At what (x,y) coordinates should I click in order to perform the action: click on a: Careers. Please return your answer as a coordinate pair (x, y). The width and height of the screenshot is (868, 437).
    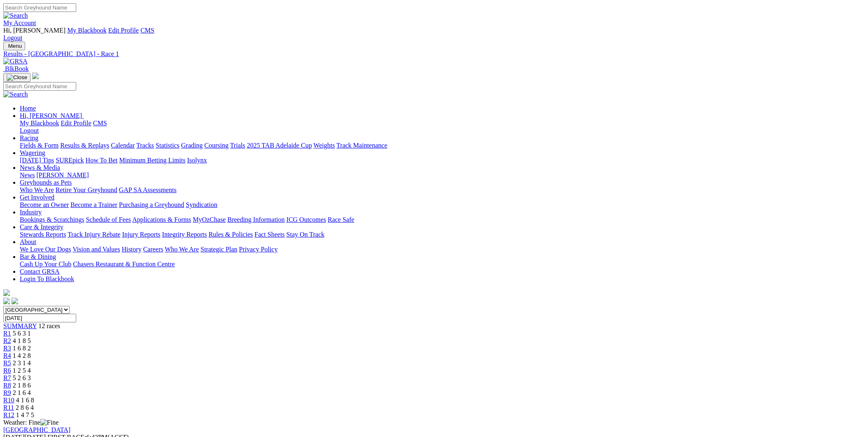
    Looking at the image, I should click on (153, 249).